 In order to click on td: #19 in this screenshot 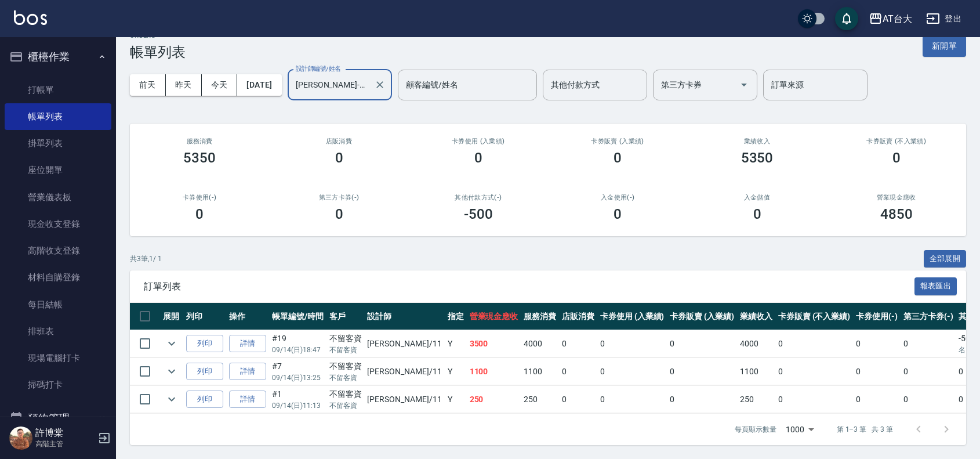, I will do `click(297, 343)`.